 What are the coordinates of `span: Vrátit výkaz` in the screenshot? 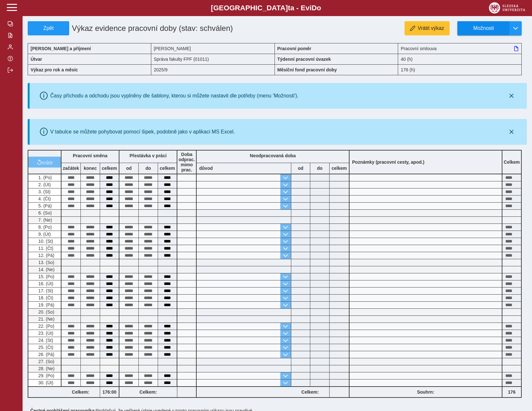 It's located at (431, 28).